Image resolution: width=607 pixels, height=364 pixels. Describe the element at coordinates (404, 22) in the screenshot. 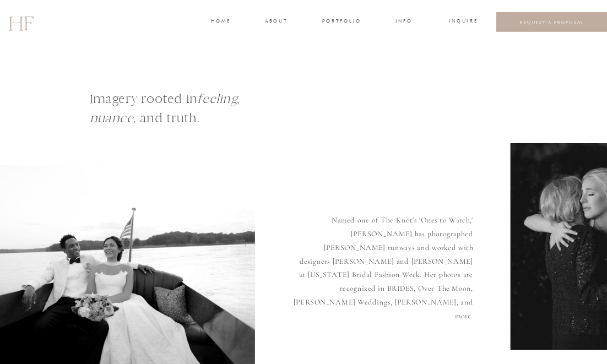

I see `a: INFO` at that location.